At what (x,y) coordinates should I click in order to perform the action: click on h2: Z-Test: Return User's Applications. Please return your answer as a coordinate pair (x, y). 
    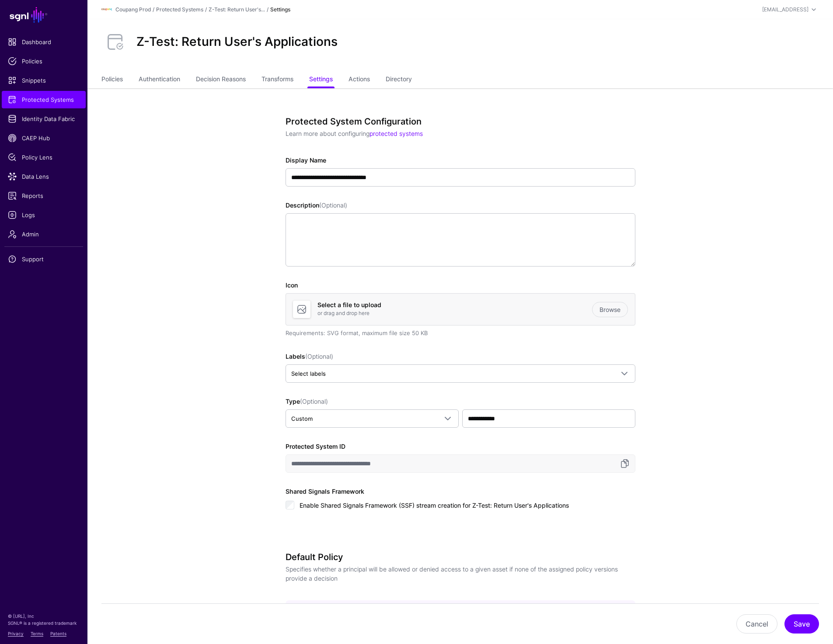
    Looking at the image, I should click on (237, 42).